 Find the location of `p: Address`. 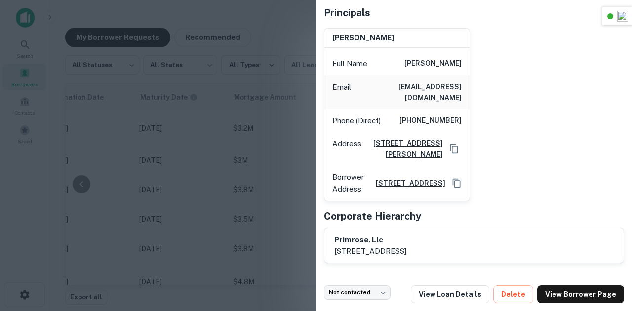

p: Address is located at coordinates (346, 149).